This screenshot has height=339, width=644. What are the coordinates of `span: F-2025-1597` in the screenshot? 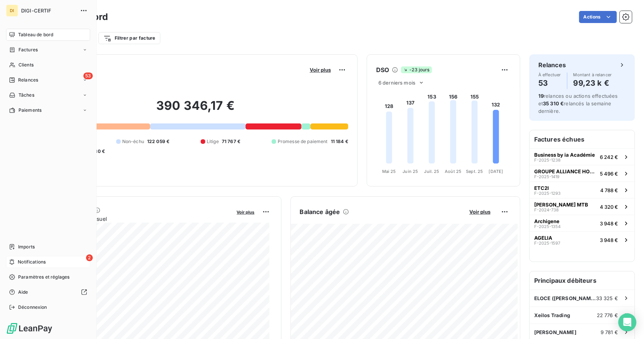 It's located at (547, 244).